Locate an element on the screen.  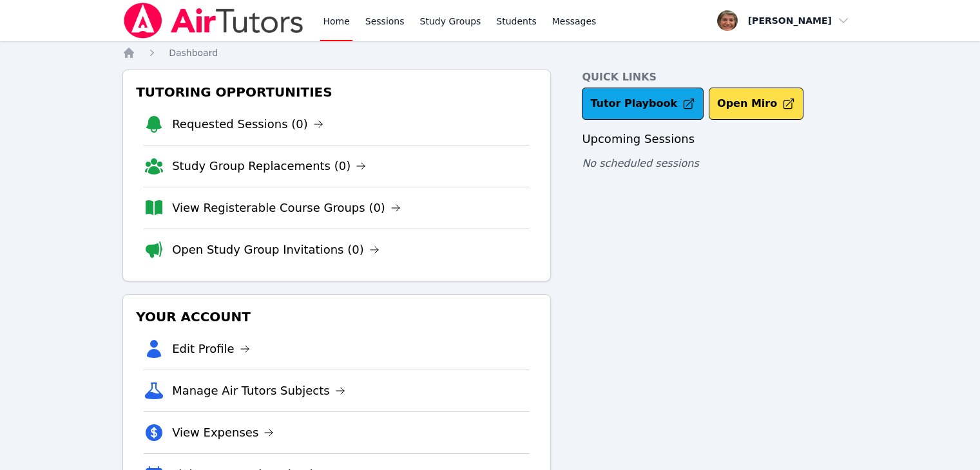
a: Manage Air Tutors Subjects is located at coordinates (258, 390).